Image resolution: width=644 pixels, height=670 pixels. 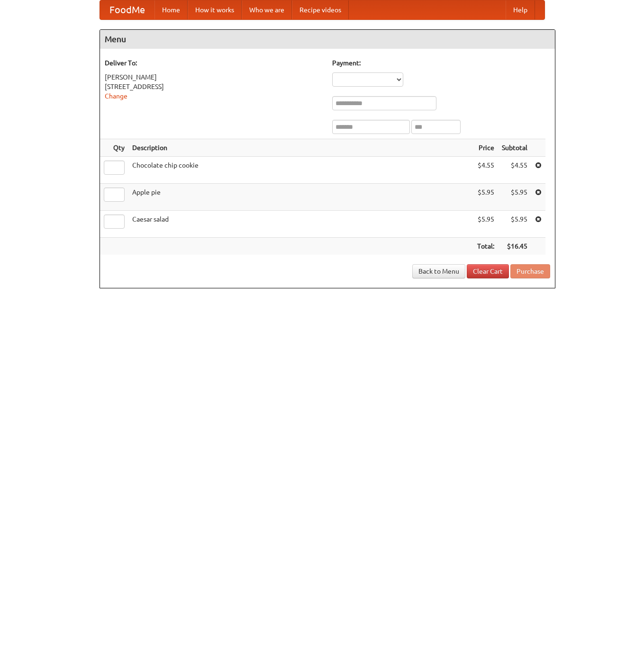 I want to click on td: Apple pie, so click(x=300, y=197).